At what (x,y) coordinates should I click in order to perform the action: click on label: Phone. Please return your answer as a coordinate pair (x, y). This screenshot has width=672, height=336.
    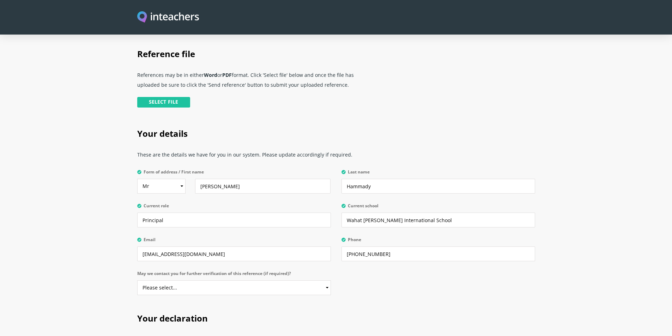
    Looking at the image, I should click on (438, 242).